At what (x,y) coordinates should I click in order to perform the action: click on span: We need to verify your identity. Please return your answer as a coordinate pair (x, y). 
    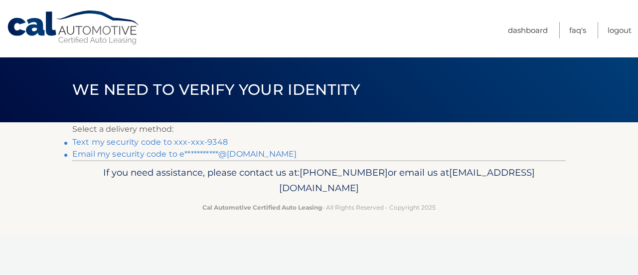
    Looking at the image, I should click on (216, 89).